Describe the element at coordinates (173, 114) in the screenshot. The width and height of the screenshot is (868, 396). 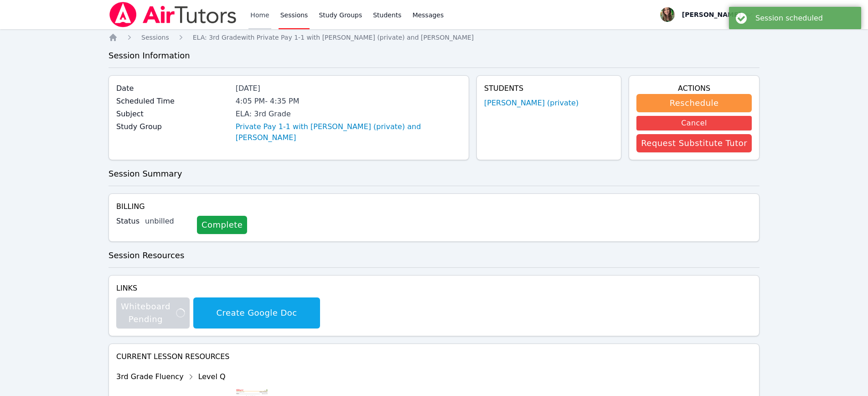
I see `label: Subject` at that location.